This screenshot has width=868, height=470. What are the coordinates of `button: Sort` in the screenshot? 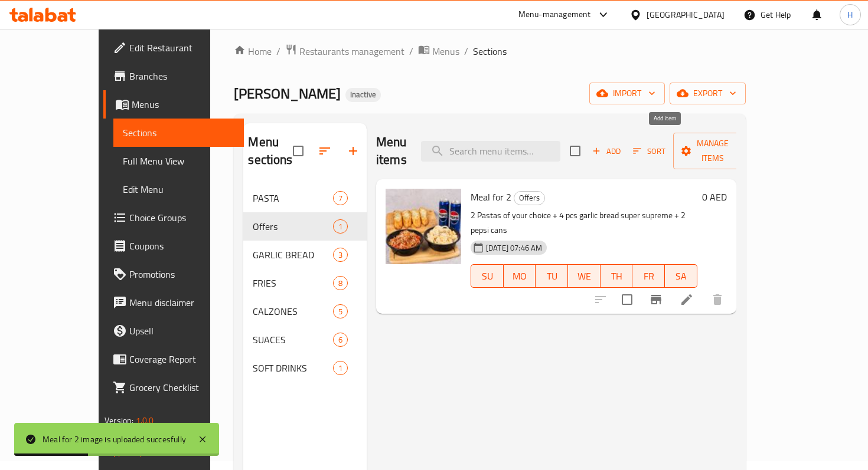 It's located at (649, 151).